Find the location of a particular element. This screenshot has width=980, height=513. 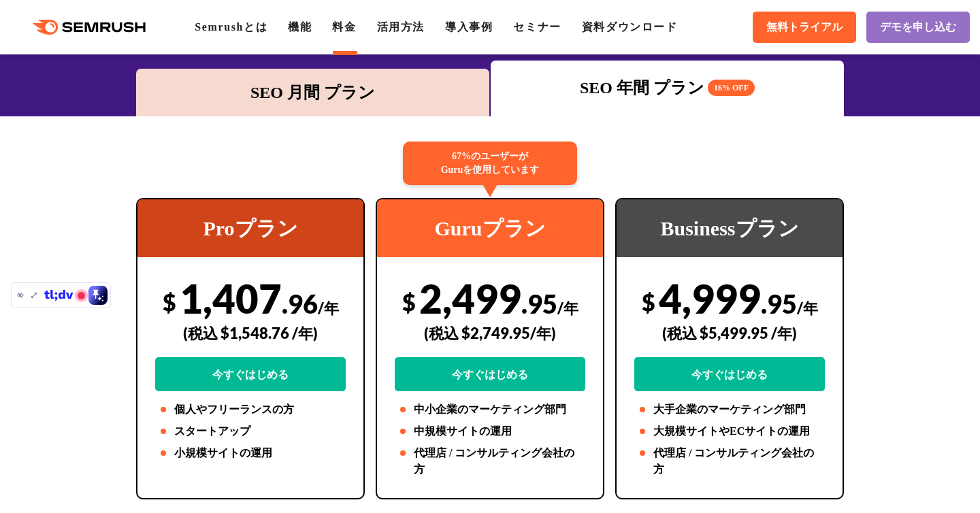

li: 大手企業のマーケティング部門 is located at coordinates (730, 410).